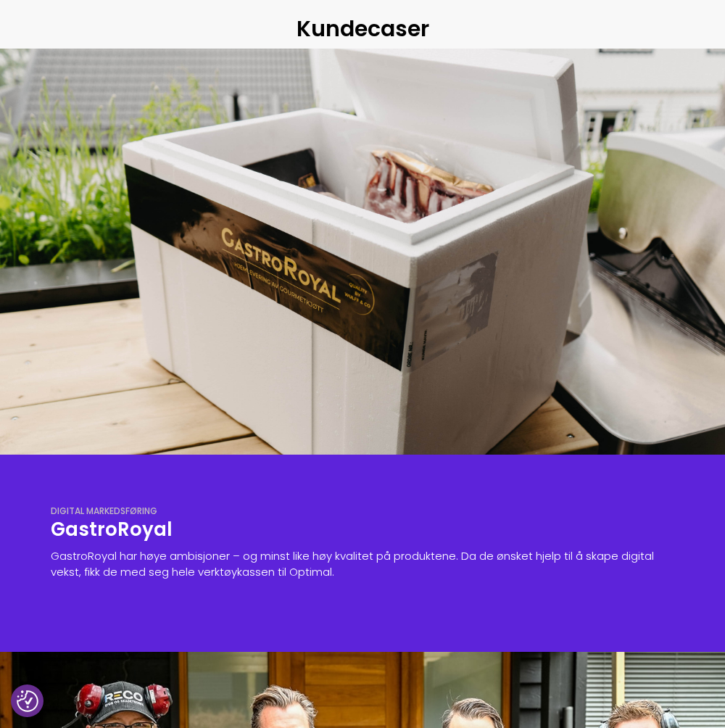 The height and width of the screenshot is (728, 725). What do you see at coordinates (362, 511) in the screenshot?
I see `div: Digital markedsføring` at bounding box center [362, 511].